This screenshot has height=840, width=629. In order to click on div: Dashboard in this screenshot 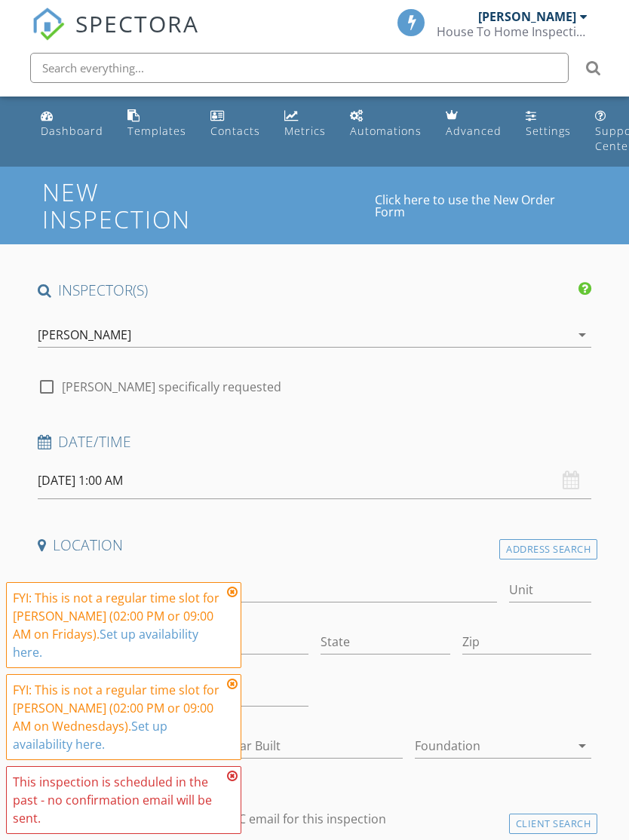, I will do `click(71, 131)`.